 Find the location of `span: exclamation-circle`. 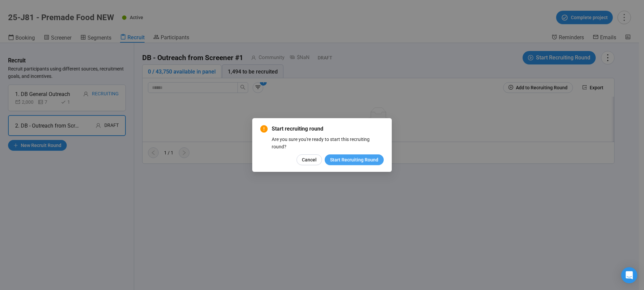

span: exclamation-circle is located at coordinates (264, 129).